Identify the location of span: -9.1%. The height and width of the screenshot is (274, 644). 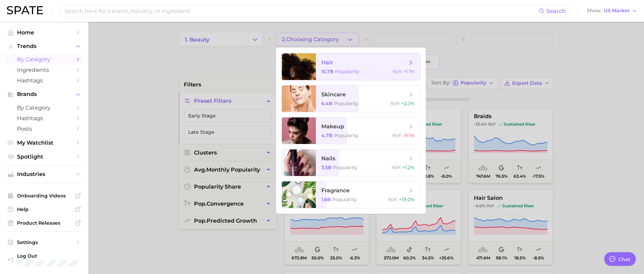
(409, 135).